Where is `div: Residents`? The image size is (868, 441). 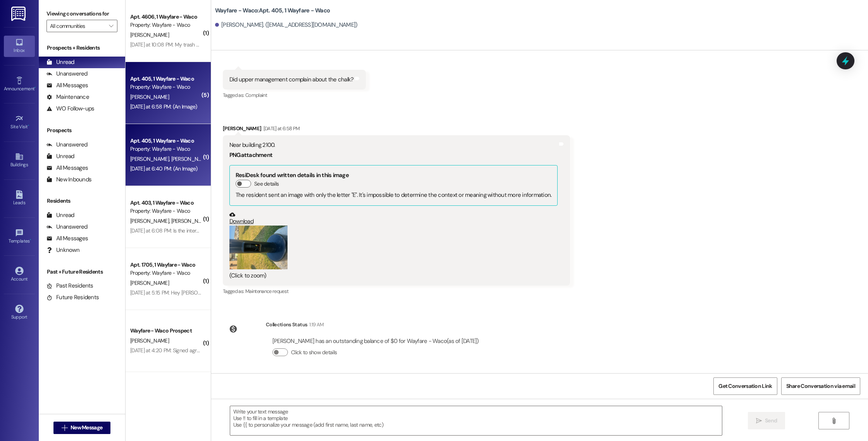 div: Residents is located at coordinates (81, 201).